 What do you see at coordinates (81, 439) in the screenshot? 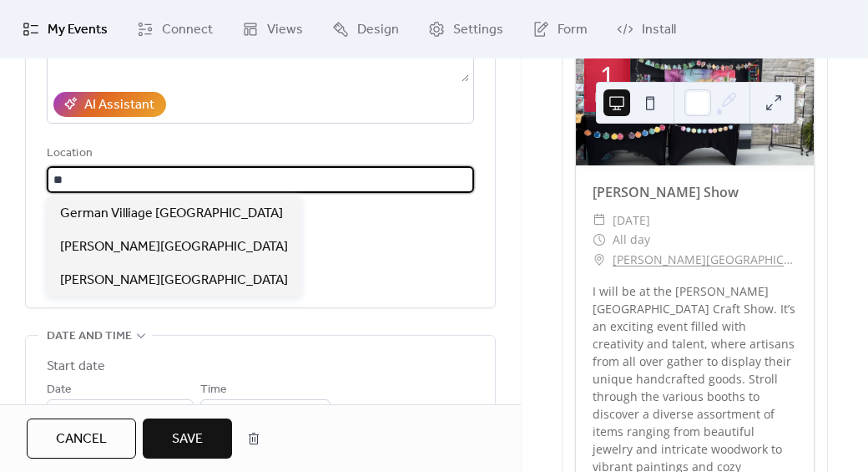
I see `span: Cancel` at bounding box center [81, 439].